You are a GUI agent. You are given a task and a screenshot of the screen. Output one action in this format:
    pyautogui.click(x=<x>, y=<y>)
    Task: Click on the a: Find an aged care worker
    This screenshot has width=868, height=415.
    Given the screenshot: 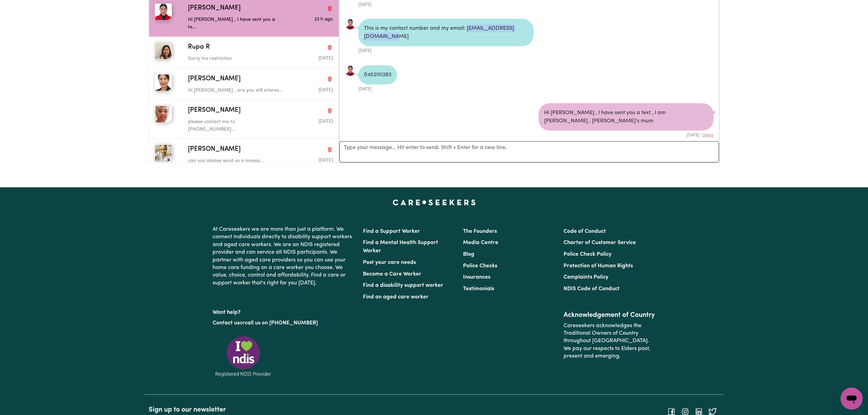 What is the action you would take?
    pyautogui.click(x=396, y=297)
    